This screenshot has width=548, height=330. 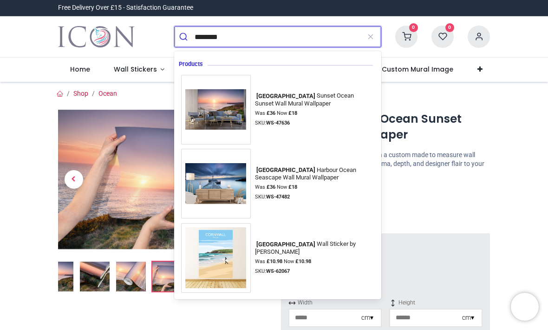 What do you see at coordinates (278, 271) in the screenshot?
I see `strong: WS-62067` at bounding box center [278, 271].